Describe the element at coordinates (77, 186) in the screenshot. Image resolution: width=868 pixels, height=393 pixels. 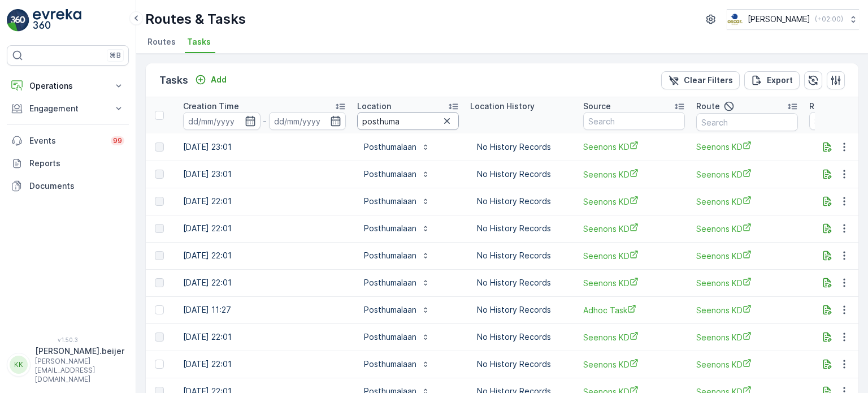
I see `p: Documents` at that location.